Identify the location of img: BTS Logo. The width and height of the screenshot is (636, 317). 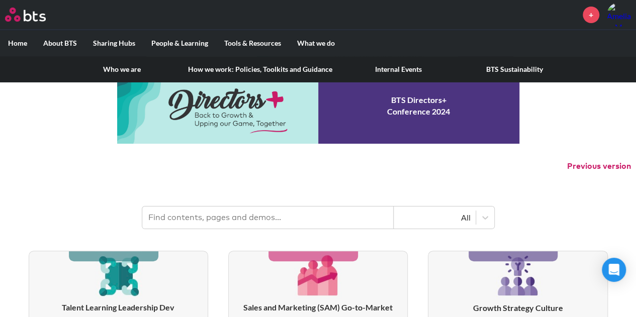
(25, 15).